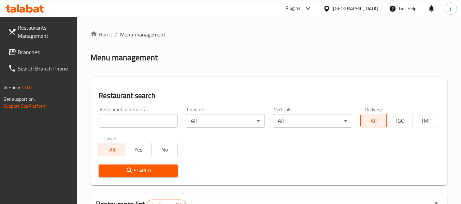 This screenshot has width=461, height=204. I want to click on a: Branches, so click(40, 52).